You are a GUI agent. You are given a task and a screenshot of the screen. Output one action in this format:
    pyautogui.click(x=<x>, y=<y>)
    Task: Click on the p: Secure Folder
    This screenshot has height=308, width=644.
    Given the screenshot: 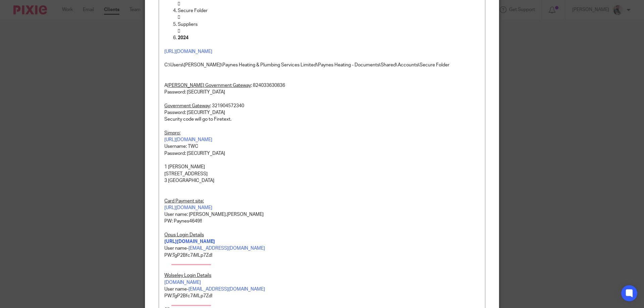 What is the action you would take?
    pyautogui.click(x=329, y=11)
    